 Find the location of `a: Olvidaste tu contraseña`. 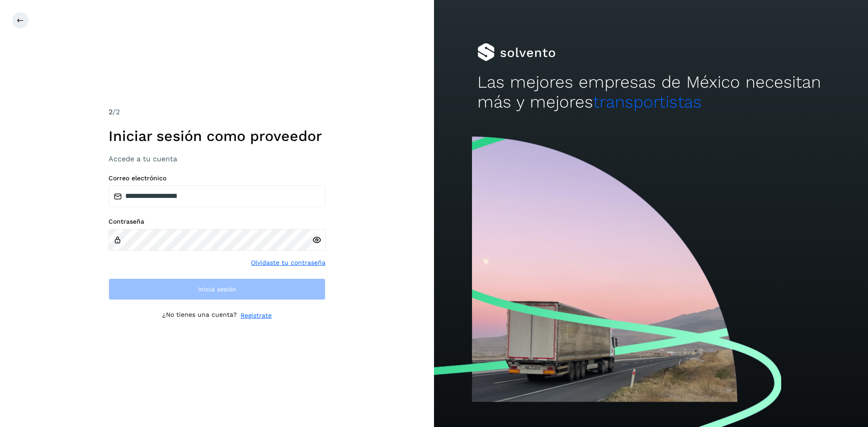

a: Olvidaste tu contraseña is located at coordinates (288, 262).